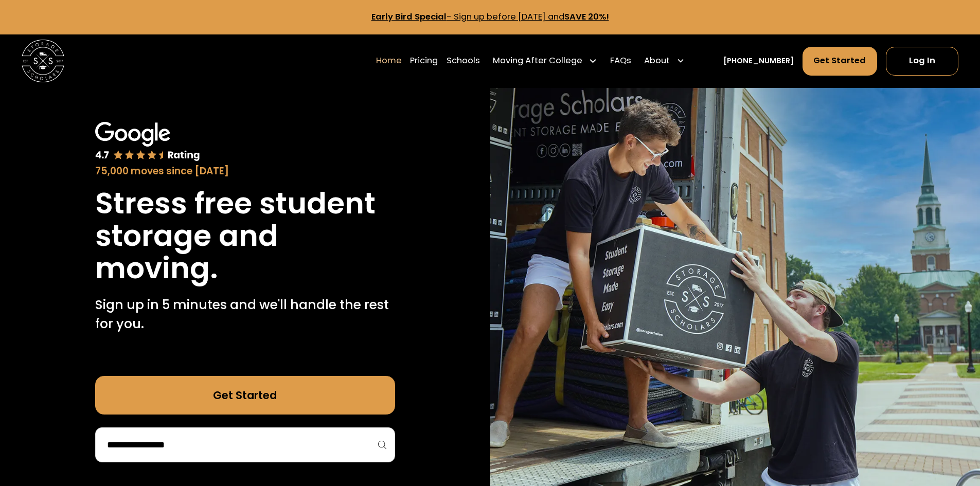  Describe the element at coordinates (409, 16) in the screenshot. I see `strong: Early Bird Special` at that location.